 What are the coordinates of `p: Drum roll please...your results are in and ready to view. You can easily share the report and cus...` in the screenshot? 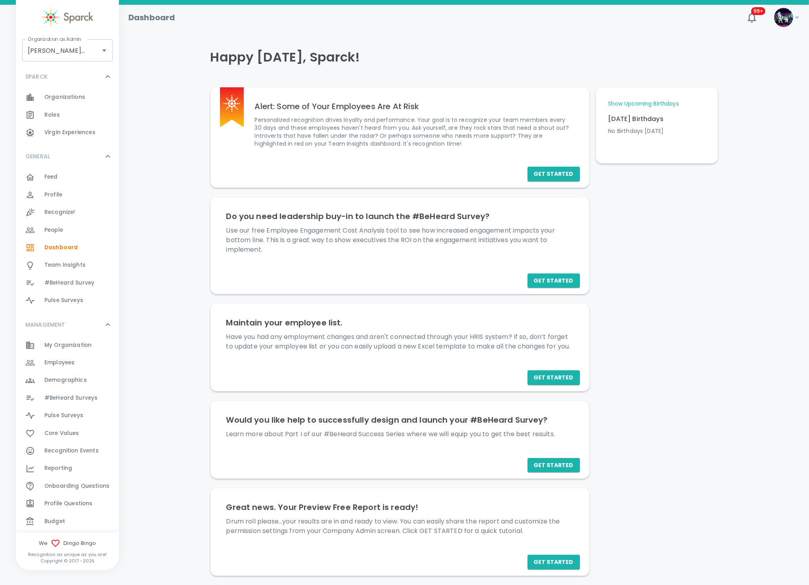 It's located at (400, 526).